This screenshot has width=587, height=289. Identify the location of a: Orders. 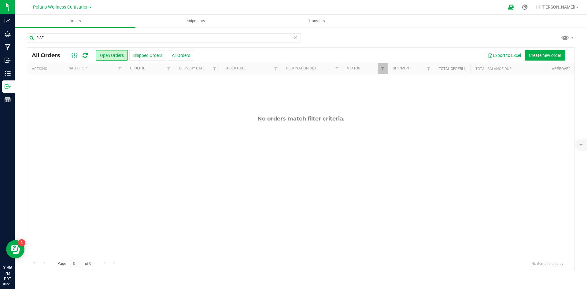
(75, 21).